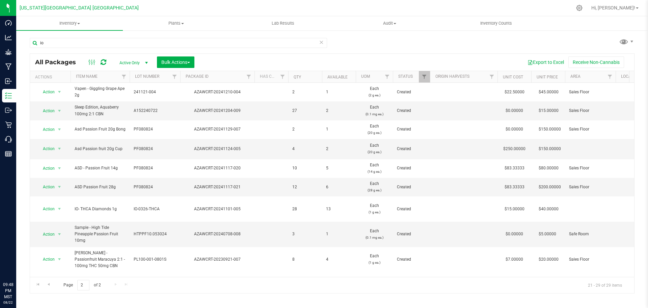  What do you see at coordinates (155, 92) in the screenshot?
I see `span: 241121-004` at bounding box center [155, 92].